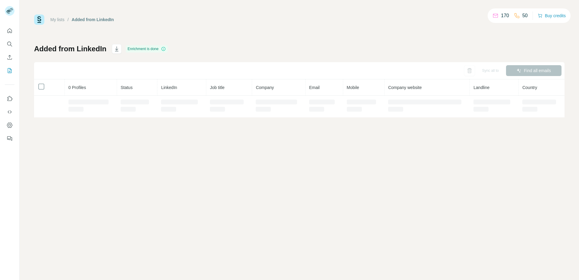  I want to click on h1: Added from LinkedIn, so click(70, 49).